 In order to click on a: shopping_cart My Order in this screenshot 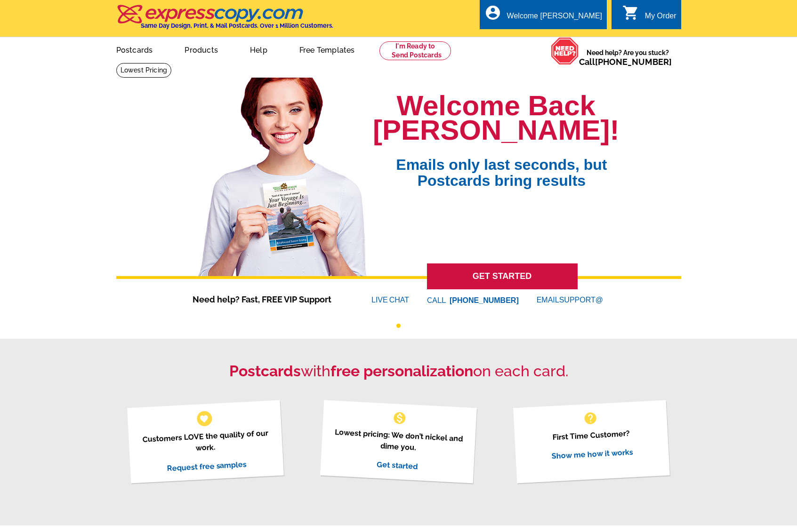, I will do `click(649, 16)`.